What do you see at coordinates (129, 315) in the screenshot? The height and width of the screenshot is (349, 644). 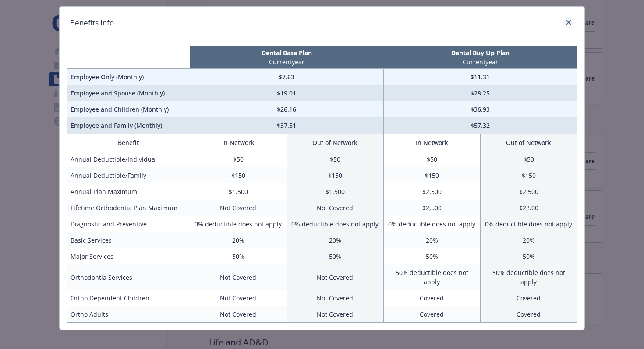 I see `td: Ortho Adults` at bounding box center [129, 315].